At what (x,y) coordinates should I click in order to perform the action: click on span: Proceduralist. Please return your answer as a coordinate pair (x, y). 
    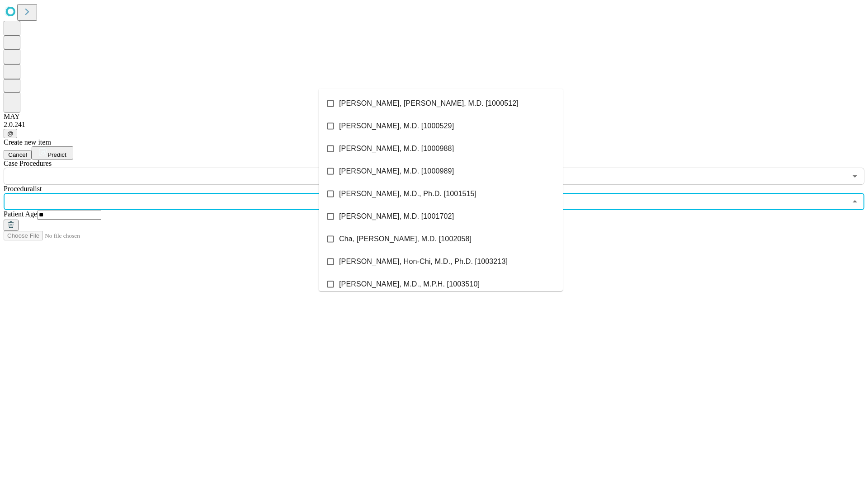
    Looking at the image, I should click on (23, 188).